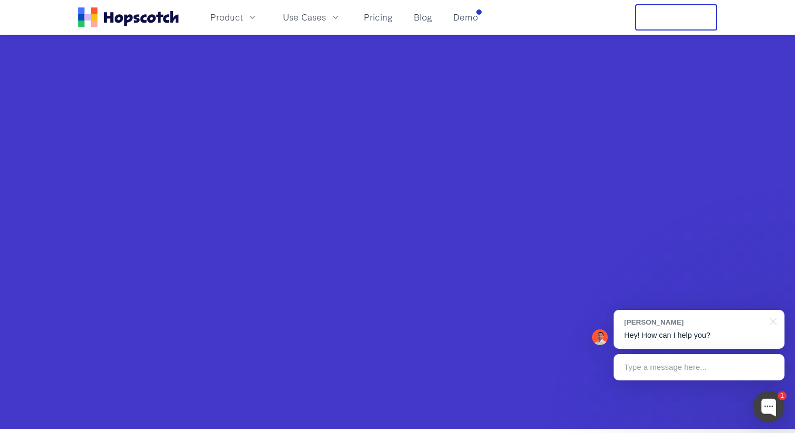 The height and width of the screenshot is (433, 795). Describe the element at coordinates (312, 17) in the screenshot. I see `button: Use Cases` at that location.